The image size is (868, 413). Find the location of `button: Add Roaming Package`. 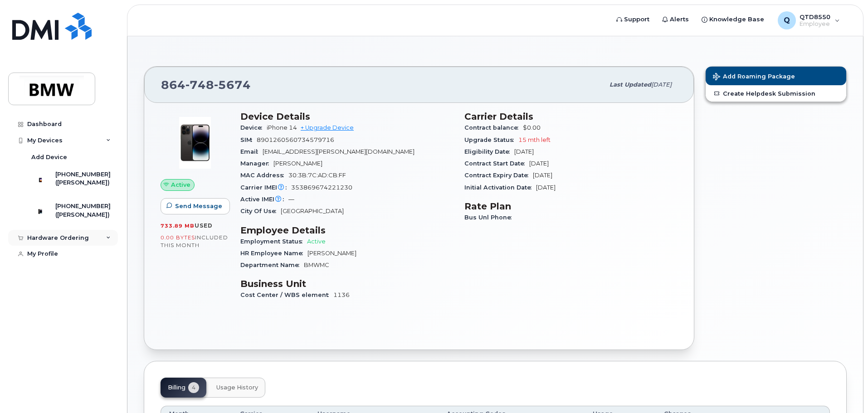

button: Add Roaming Package is located at coordinates (776, 76).